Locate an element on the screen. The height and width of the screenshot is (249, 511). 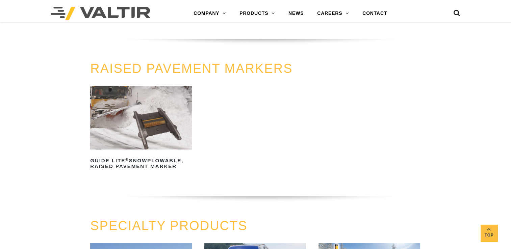
a: NEWS is located at coordinates (296, 14).